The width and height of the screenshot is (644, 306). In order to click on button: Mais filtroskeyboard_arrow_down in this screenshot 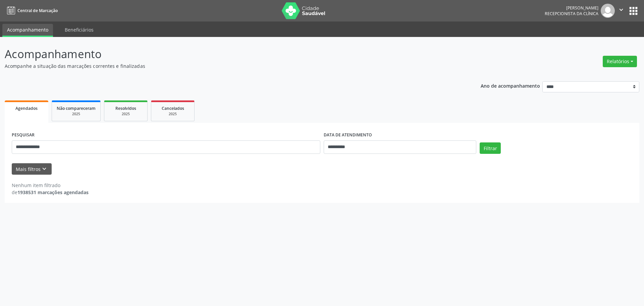, I will do `click(31, 169)`.